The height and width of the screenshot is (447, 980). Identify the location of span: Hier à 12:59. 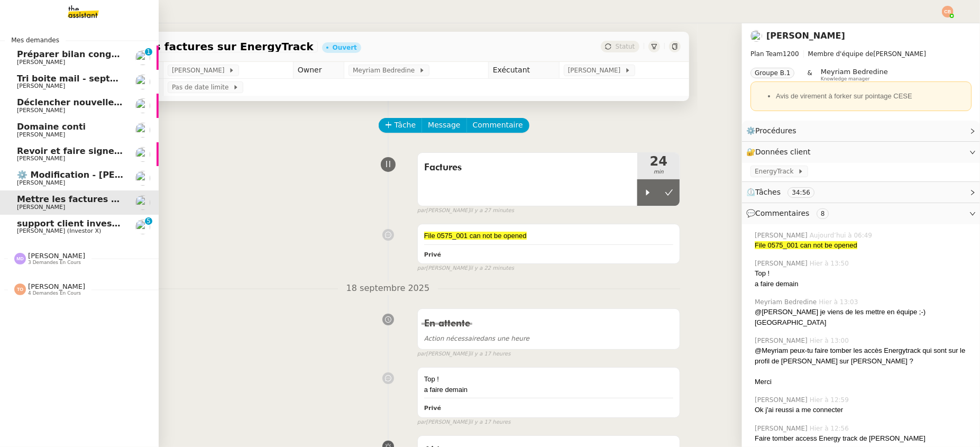
(831, 400).